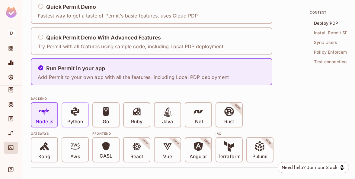  Describe the element at coordinates (60, 134) in the screenshot. I see `div: Gateways` at that location.